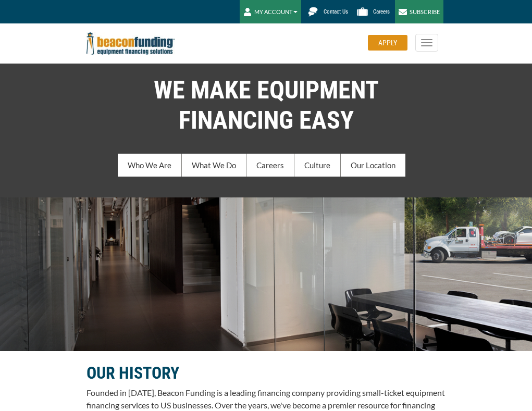 The width and height of the screenshot is (532, 411). What do you see at coordinates (328, 11) in the screenshot?
I see `a: Contact Us` at bounding box center [328, 11].